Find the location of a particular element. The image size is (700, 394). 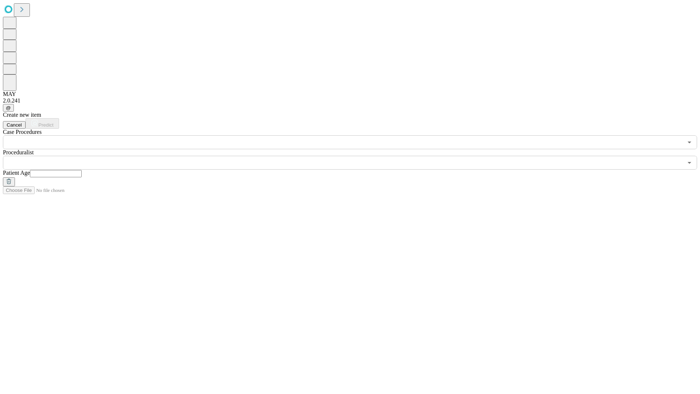

span: Scheduled Procedure is located at coordinates (22, 132).